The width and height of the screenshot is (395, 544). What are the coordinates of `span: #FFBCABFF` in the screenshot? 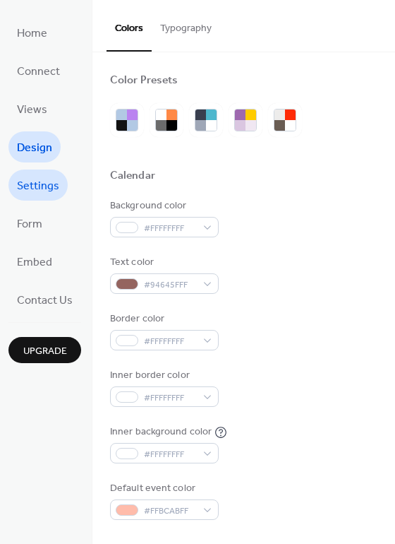 It's located at (170, 511).